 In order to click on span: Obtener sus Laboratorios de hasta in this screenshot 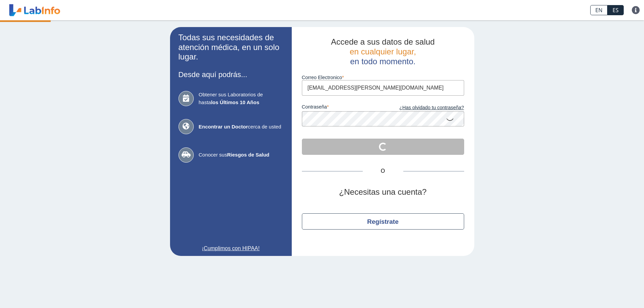, I will do `click(242, 98)`.